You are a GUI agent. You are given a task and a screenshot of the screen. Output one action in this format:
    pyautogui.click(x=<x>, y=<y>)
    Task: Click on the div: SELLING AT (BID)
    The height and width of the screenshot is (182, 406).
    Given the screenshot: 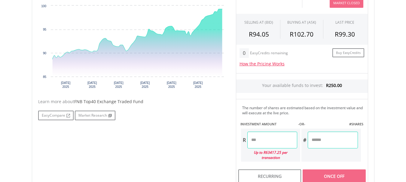 What is the action you would take?
    pyautogui.click(x=259, y=22)
    